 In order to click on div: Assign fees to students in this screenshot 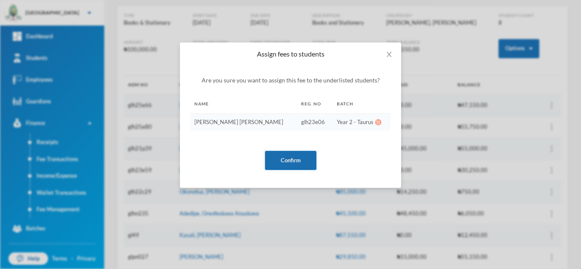, I will do `click(291, 54)`.